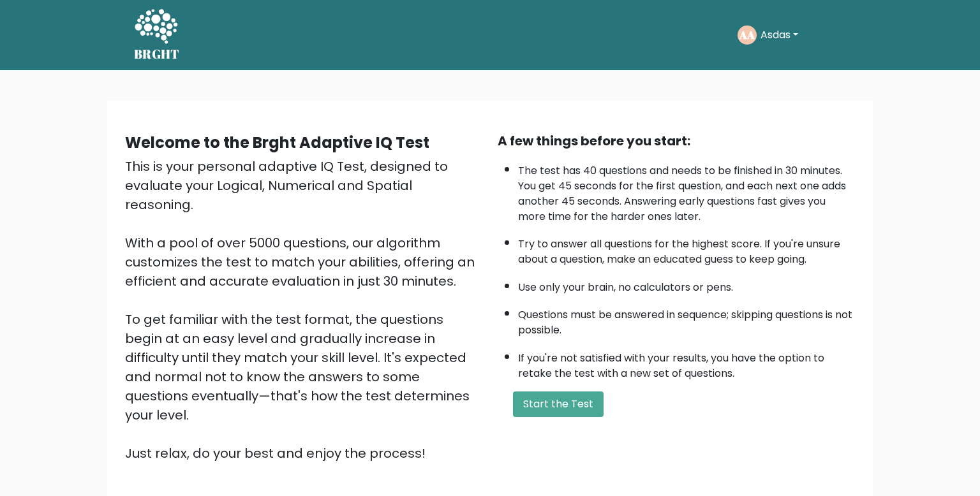  What do you see at coordinates (779, 35) in the screenshot?
I see `button: Asdas` at bounding box center [779, 35].